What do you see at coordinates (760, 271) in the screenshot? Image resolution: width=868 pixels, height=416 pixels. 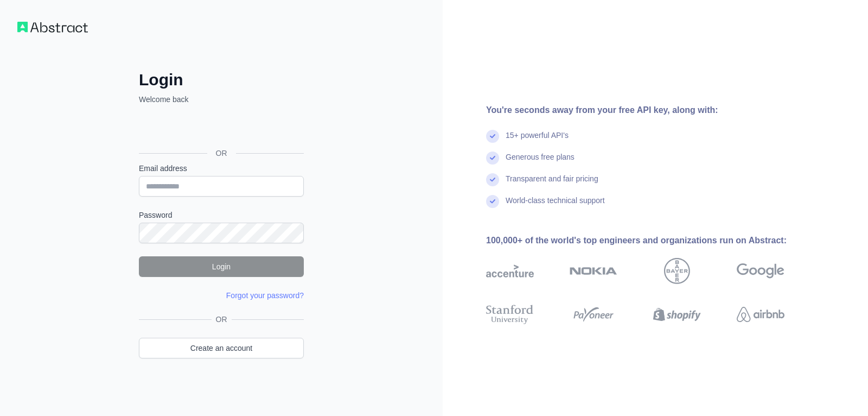 I see `img: google` at bounding box center [760, 271].